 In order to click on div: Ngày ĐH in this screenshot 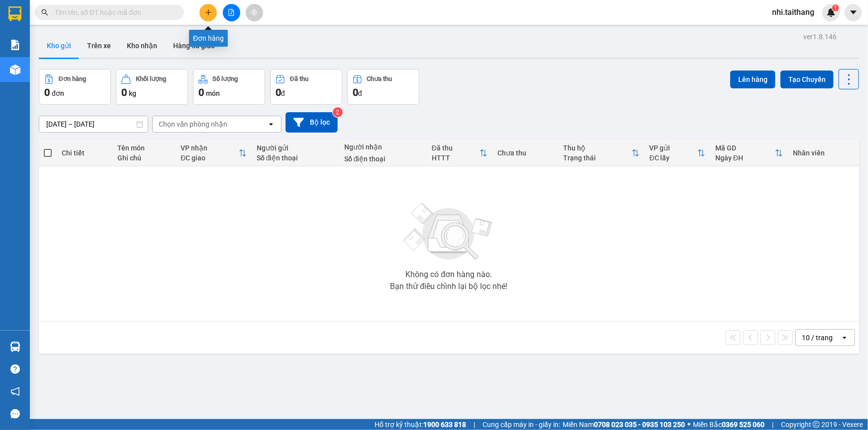, I will do `click(745, 158)`.